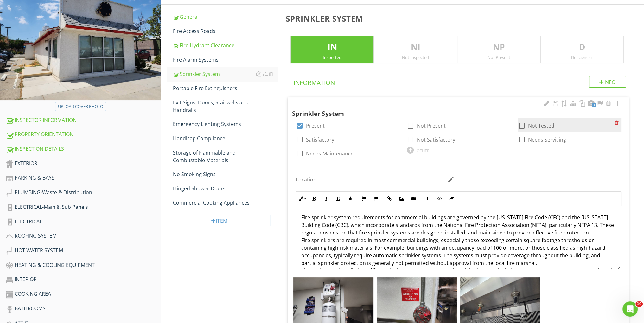 Image resolution: width=644 pixels, height=323 pixels. What do you see at coordinates (84, 149) in the screenshot?
I see `div: INSPECTION DETAILS` at bounding box center [84, 149].